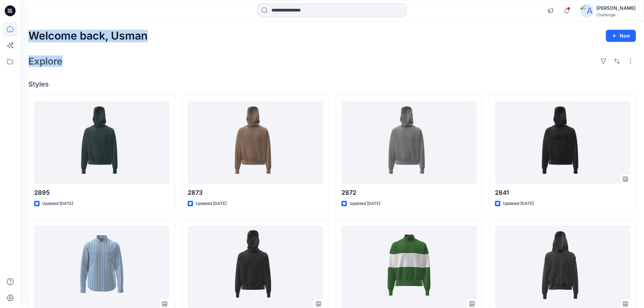 The width and height of the screenshot is (644, 308). I want to click on h4: Styles, so click(332, 84).